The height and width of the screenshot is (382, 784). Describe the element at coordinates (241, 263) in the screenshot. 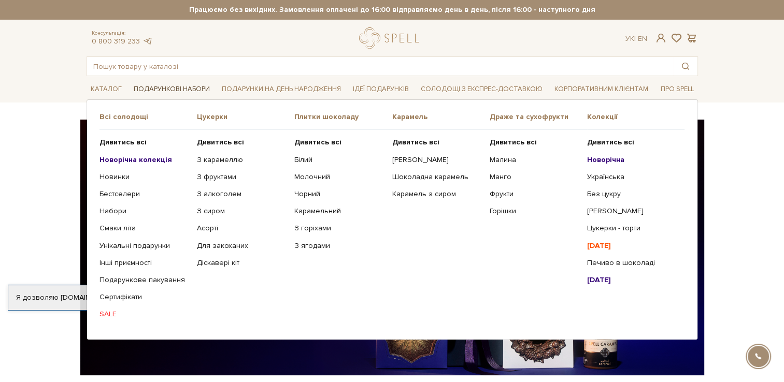

I see `a: Діскавері кіт` at that location.